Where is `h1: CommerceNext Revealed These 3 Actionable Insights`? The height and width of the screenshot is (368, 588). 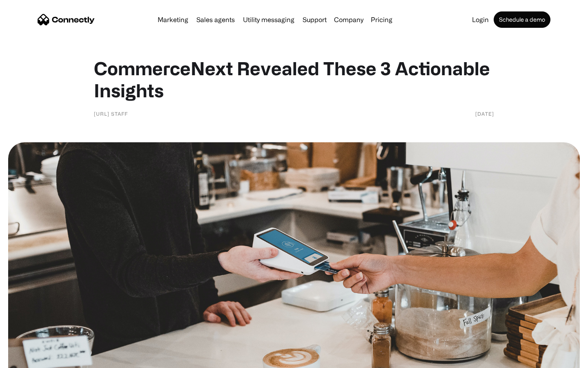
h1: CommerceNext Revealed These 3 Actionable Insights is located at coordinates (294, 79).